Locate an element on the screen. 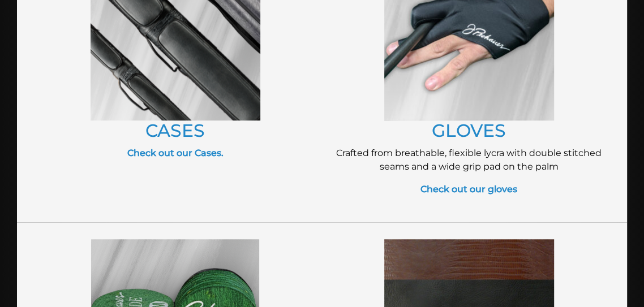 The width and height of the screenshot is (644, 307). a: Check out our Cases. is located at coordinates (175, 152).